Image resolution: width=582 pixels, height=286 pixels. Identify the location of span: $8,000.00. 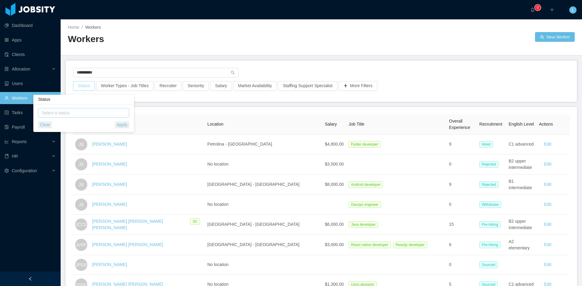
(334, 185).